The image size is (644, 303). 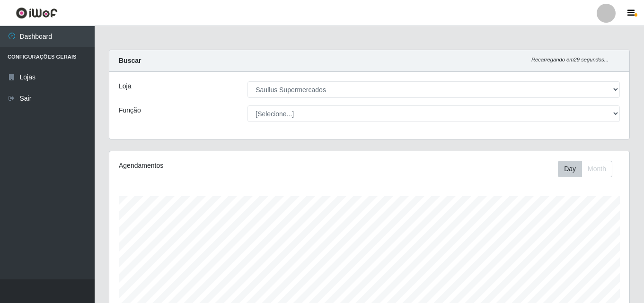 I want to click on div: First group, so click(x=585, y=169).